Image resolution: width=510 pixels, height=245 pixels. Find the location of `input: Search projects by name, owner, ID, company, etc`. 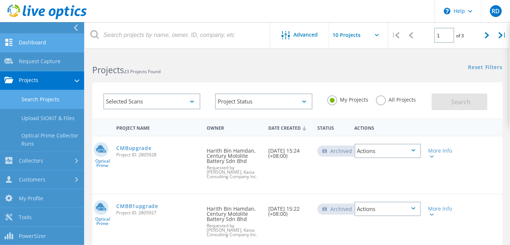

input: Search projects by name, owner, ID, company, etc is located at coordinates (178, 35).